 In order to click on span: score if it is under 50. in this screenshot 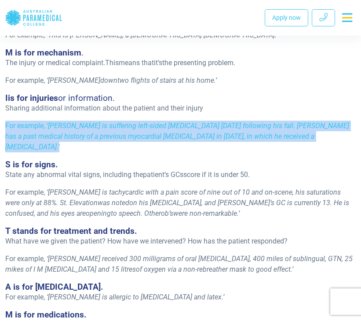, I will do `click(216, 174)`.